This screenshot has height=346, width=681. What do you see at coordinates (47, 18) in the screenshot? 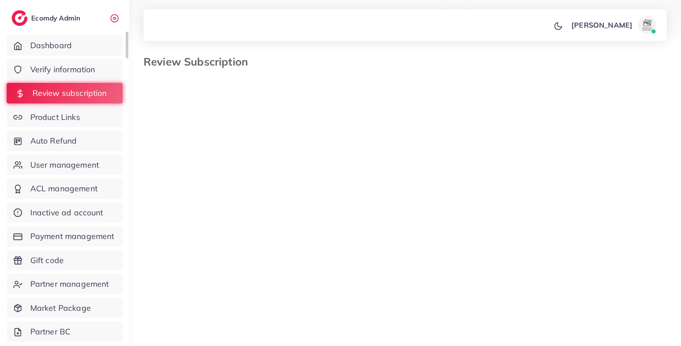
I see `a: logoEcomdy Admin` at bounding box center [47, 18].